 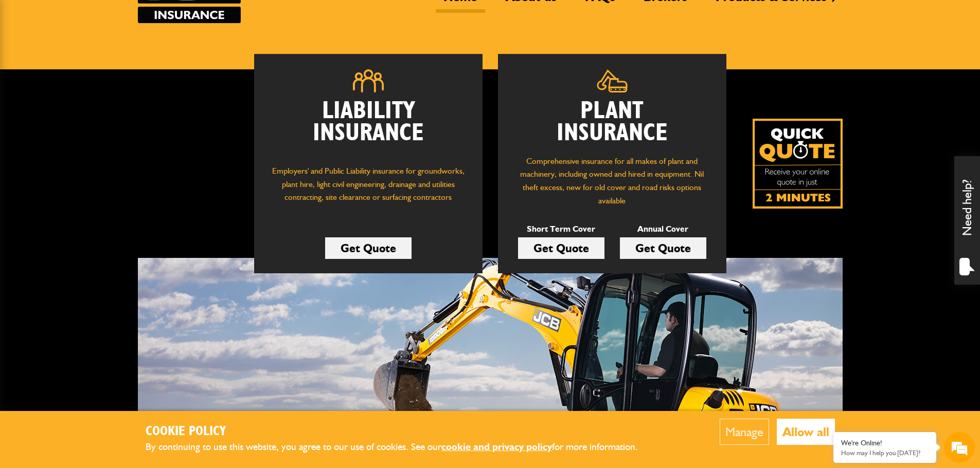 What do you see at coordinates (369, 189) in the screenshot?
I see `p: Employers' and Public Liability insurance for groundworks, plant hire, light civil engineering, d...` at bounding box center [369, 189].